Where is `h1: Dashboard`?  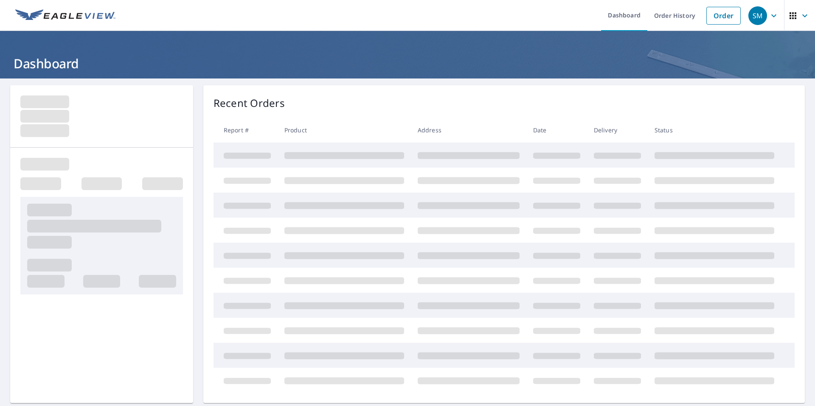 h1: Dashboard is located at coordinates (407, 63).